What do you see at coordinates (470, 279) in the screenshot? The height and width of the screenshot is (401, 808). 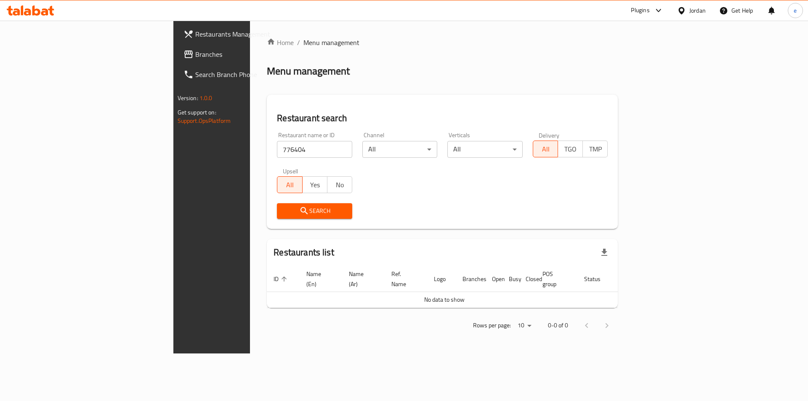 I see `th: Branches` at bounding box center [470, 279].